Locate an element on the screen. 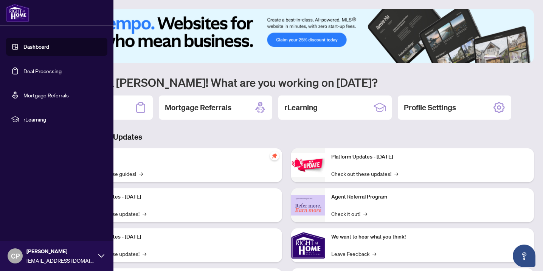 The height and width of the screenshot is (271, 543). a: Check it out!→ is located at coordinates (349, 214).